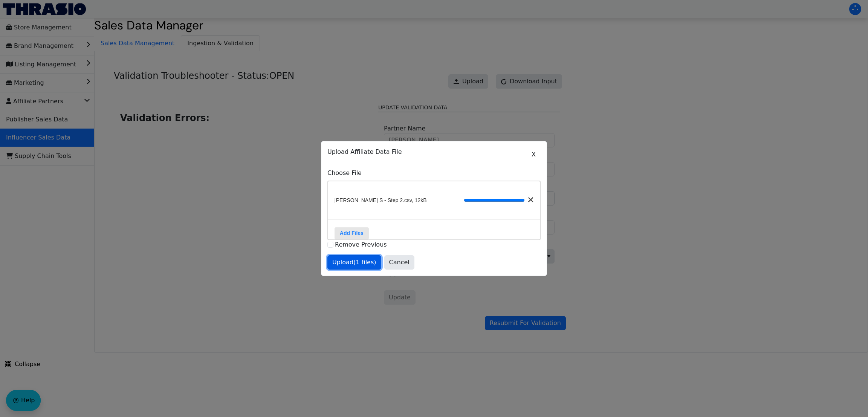 The image size is (868, 417). I want to click on button: Upload(1 files), so click(354, 262).